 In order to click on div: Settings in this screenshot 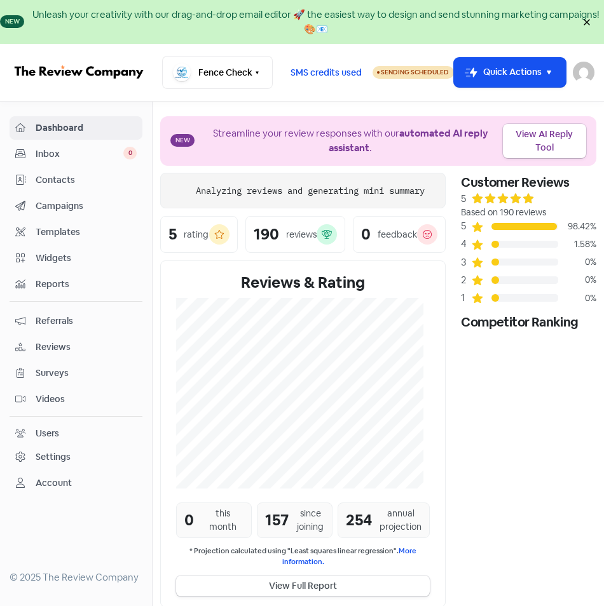, I will do `click(53, 457)`.